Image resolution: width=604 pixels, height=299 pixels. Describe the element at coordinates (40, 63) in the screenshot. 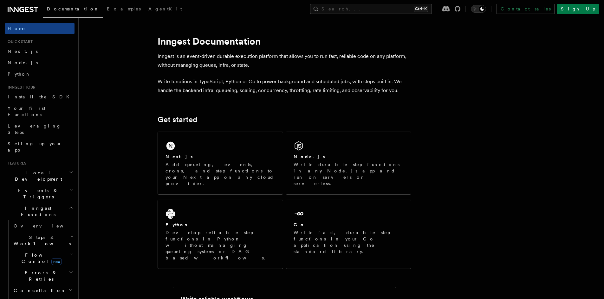

I see `a: Node.js` at that location.